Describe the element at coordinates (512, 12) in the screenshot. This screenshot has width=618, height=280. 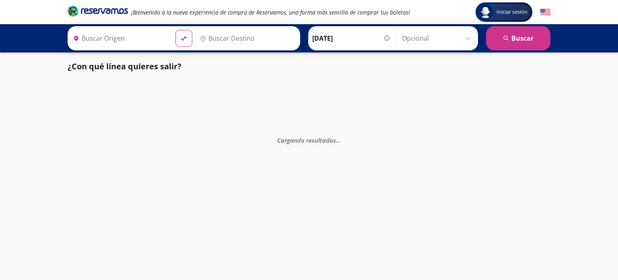
I see `span: Iniciar sesión` at that location.